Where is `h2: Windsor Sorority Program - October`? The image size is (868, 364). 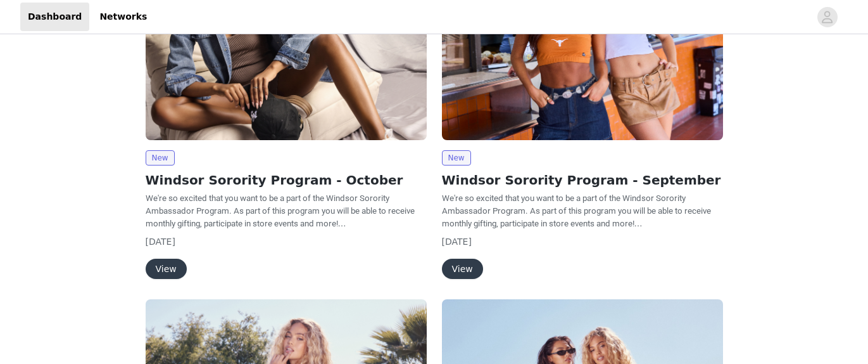 h2: Windsor Sorority Program - October is located at coordinates (286, 180).